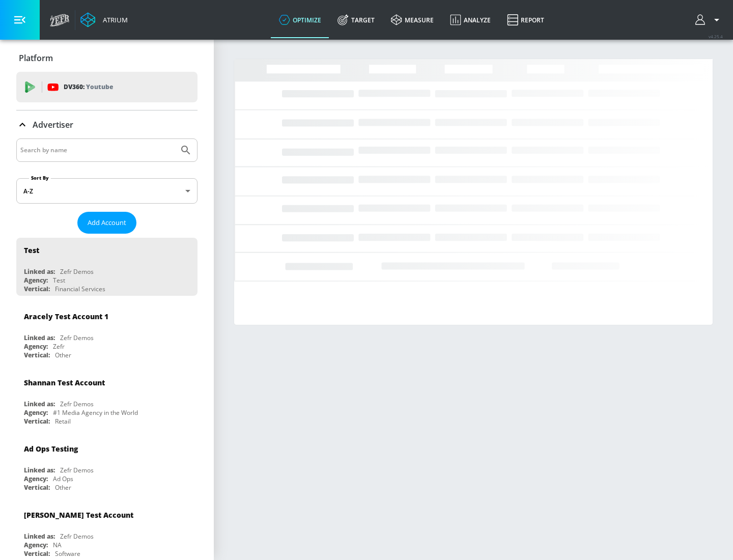 The width and height of the screenshot is (733, 560). Describe the element at coordinates (107, 58) in the screenshot. I see `div: Platform` at that location.